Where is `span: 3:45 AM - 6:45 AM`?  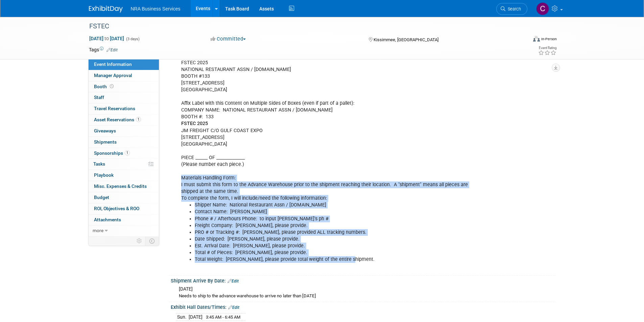 span: 3:45 AM - 6:45 AM is located at coordinates (223, 317).